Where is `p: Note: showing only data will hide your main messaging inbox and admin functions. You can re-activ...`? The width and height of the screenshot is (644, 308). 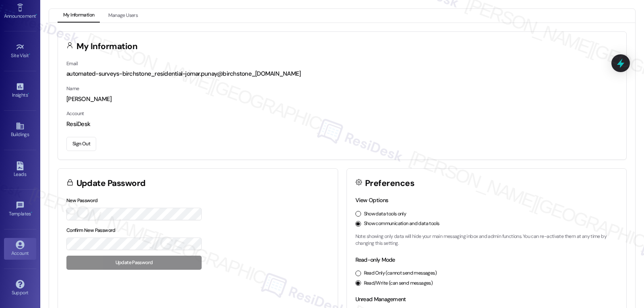
p: Note: showing only data will hide your main messaging inbox and admin functions. You can re-activ... is located at coordinates (487, 240).